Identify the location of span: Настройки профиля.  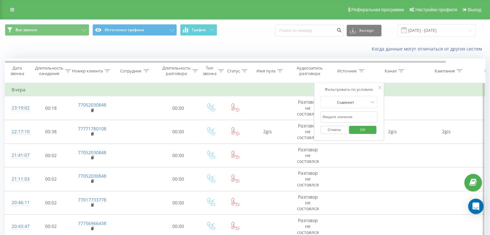
(437, 10).